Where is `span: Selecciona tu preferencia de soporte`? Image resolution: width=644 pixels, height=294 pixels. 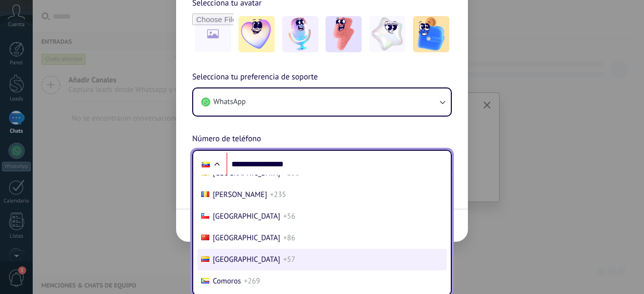
span: Selecciona tu preferencia de soporte is located at coordinates (255, 77).